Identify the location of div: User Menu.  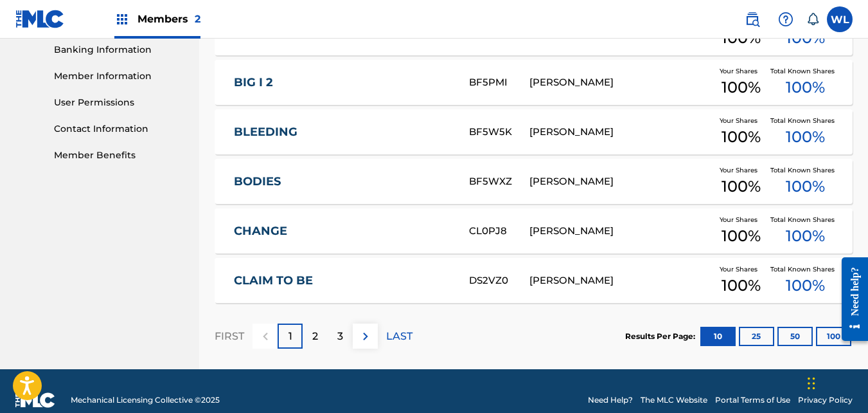
(839, 19).